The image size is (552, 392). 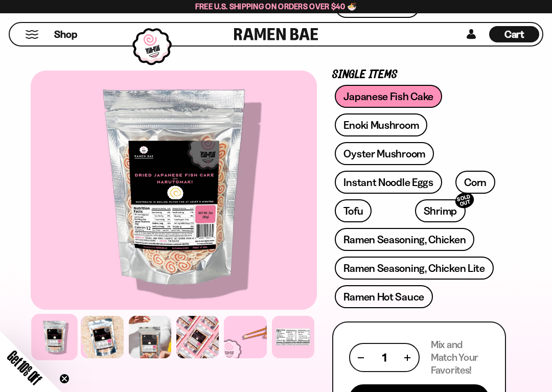 What do you see at coordinates (276, 6) in the screenshot?
I see `span: Free U.S. Shipping on Orders over $40 🍜` at bounding box center [276, 6].